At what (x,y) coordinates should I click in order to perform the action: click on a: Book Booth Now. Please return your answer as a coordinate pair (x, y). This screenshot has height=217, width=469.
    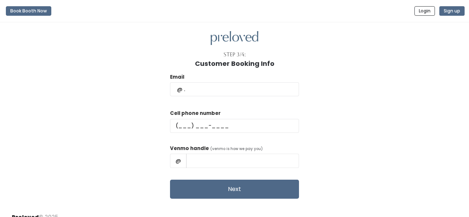
    Looking at the image, I should click on (29, 11).